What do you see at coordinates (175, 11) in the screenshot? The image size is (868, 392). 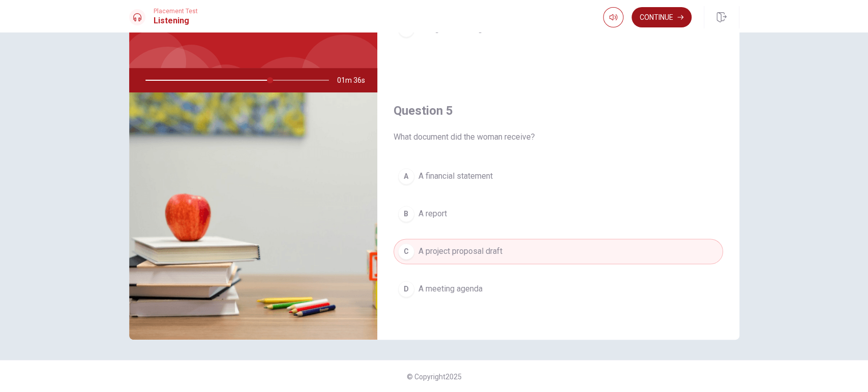 I see `span: Placement Test` at bounding box center [175, 11].